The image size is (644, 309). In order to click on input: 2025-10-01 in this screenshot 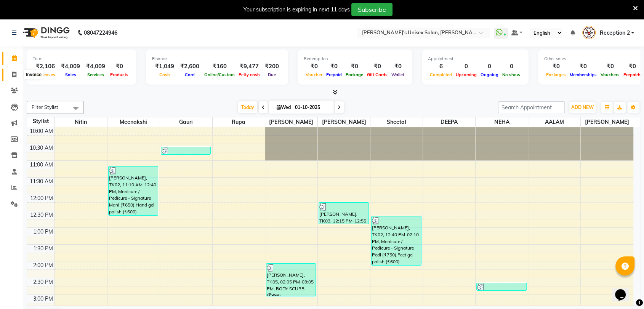, I will do `click(312, 108)`.